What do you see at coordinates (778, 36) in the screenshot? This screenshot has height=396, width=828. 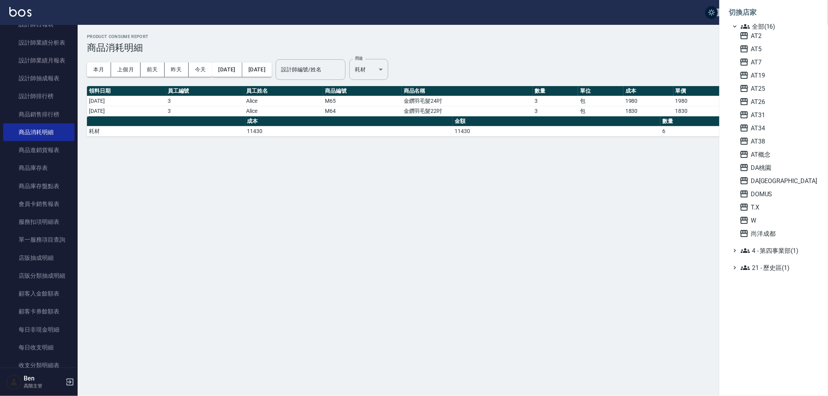 I see `span: AT2` at bounding box center [778, 36].